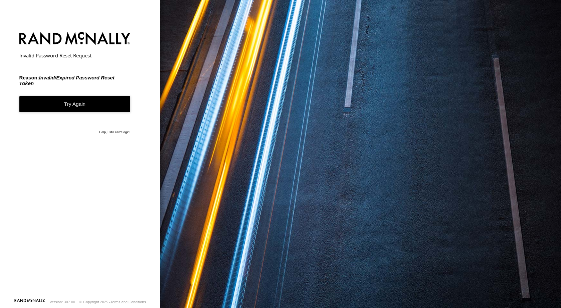  What do you see at coordinates (115, 132) in the screenshot?
I see `a: Help, I still can't login!` at bounding box center [115, 132].